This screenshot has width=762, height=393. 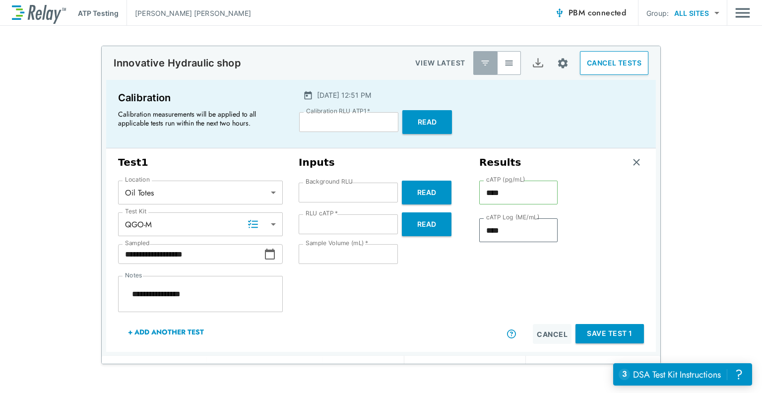 I want to click on div: Oil Totes, so click(x=200, y=192).